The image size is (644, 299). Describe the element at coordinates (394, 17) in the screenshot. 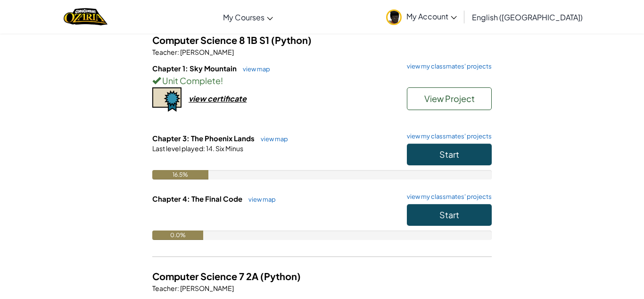

I see `img: avatar` at that location.